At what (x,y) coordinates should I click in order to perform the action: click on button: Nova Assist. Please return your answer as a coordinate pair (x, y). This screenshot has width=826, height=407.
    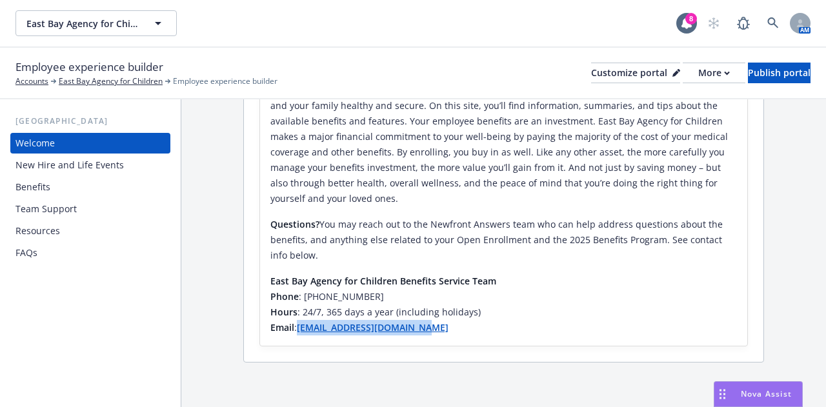
    Looking at the image, I should click on (758, 394).